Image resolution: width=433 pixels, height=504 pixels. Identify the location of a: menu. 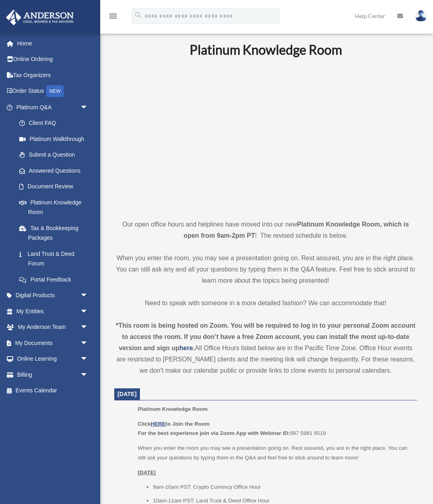
(113, 17).